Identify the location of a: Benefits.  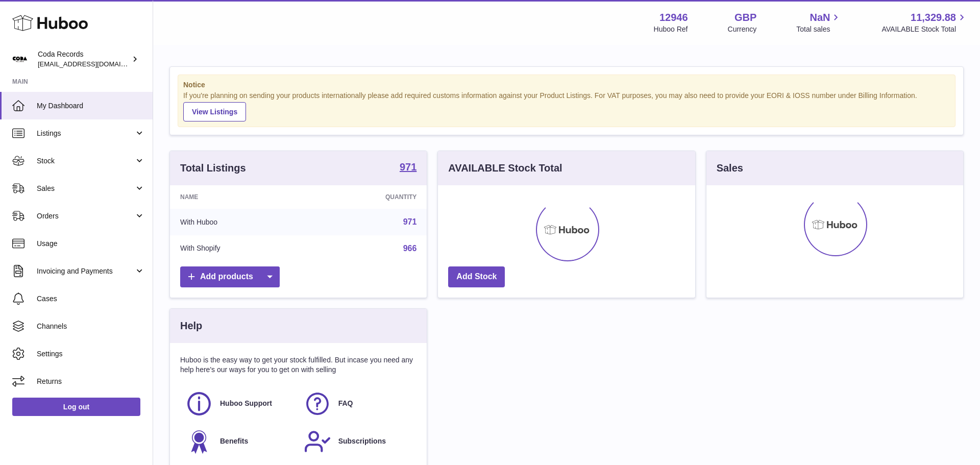
(239, 442).